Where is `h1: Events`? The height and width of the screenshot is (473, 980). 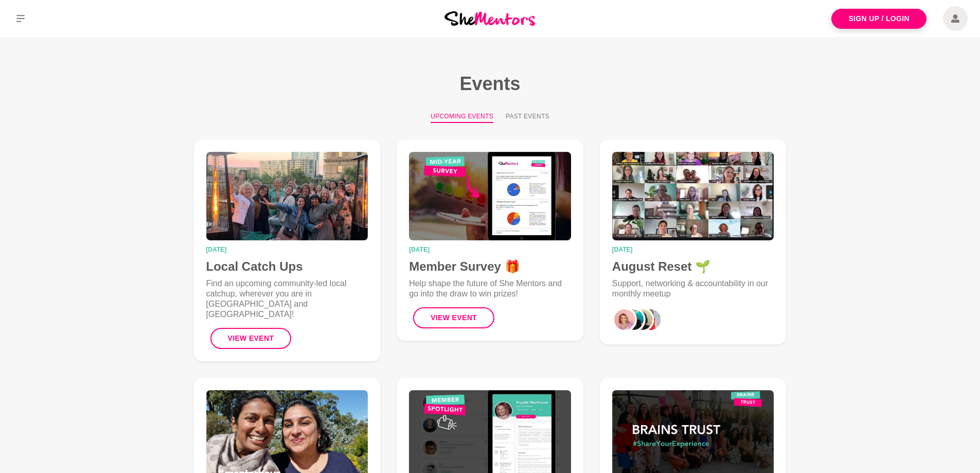 h1: Events is located at coordinates (490, 83).